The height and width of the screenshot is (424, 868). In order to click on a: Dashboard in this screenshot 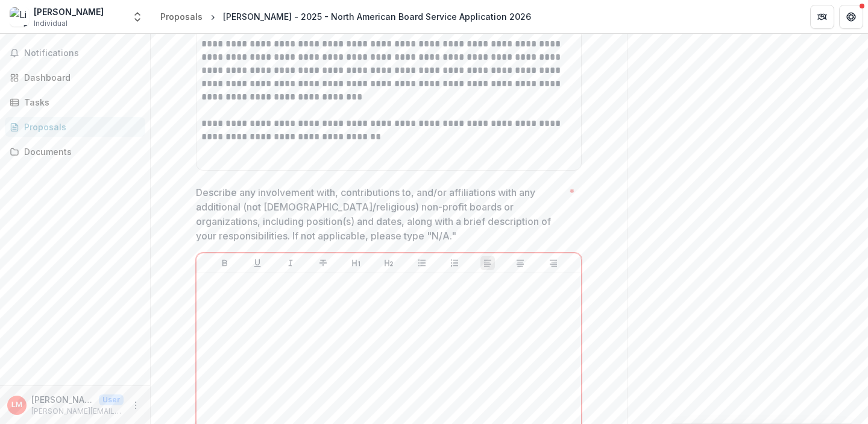, I will do `click(75, 77)`.